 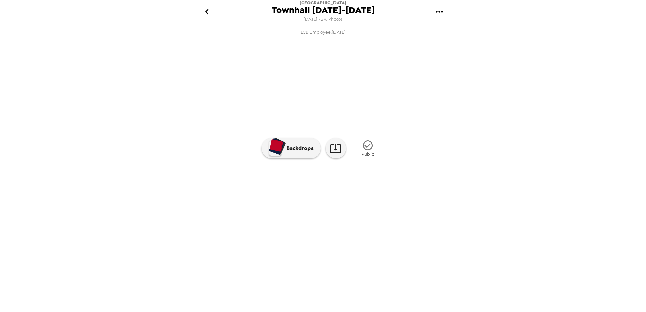 I want to click on button: Public, so click(x=368, y=148).